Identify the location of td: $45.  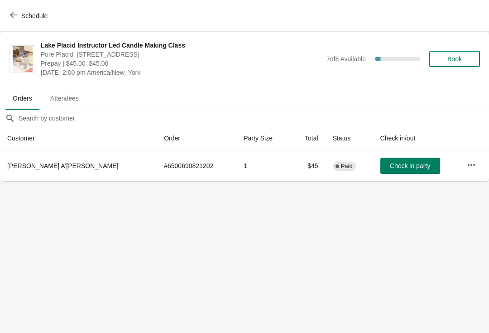
(308, 166).